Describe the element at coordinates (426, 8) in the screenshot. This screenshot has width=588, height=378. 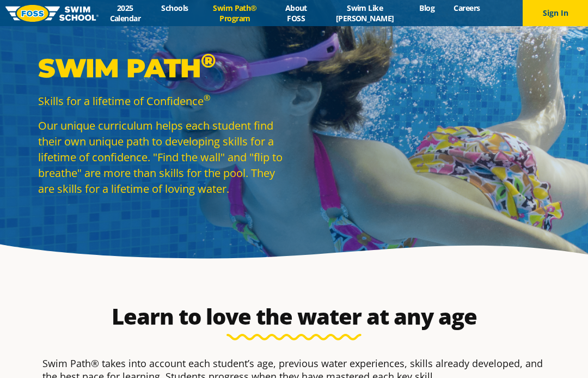
I see `a: Blog` at that location.